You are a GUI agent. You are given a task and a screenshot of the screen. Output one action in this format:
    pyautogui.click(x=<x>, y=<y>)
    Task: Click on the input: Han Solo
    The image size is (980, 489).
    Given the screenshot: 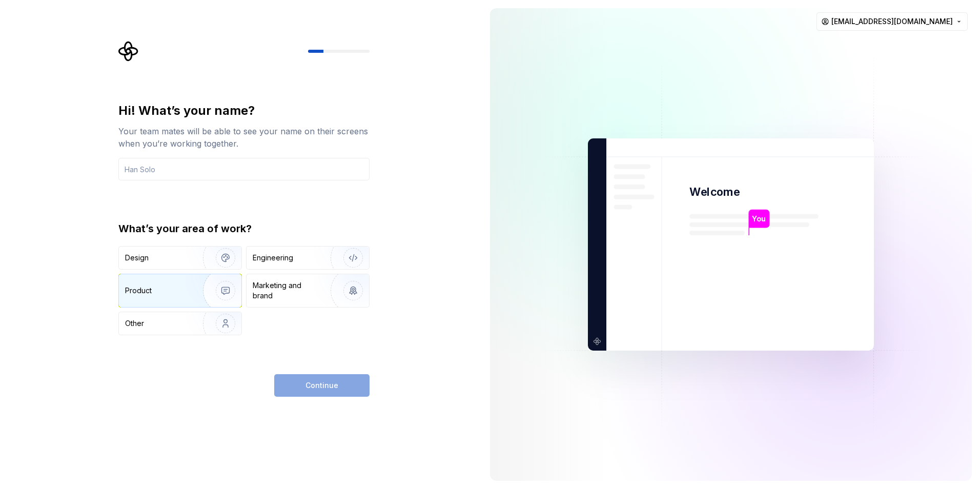 What is the action you would take?
    pyautogui.click(x=244, y=169)
    